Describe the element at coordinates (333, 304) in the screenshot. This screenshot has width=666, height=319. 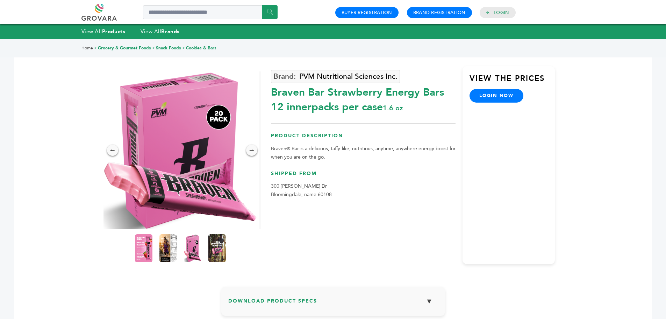
I see `h3: Download Product Specs` at that location.